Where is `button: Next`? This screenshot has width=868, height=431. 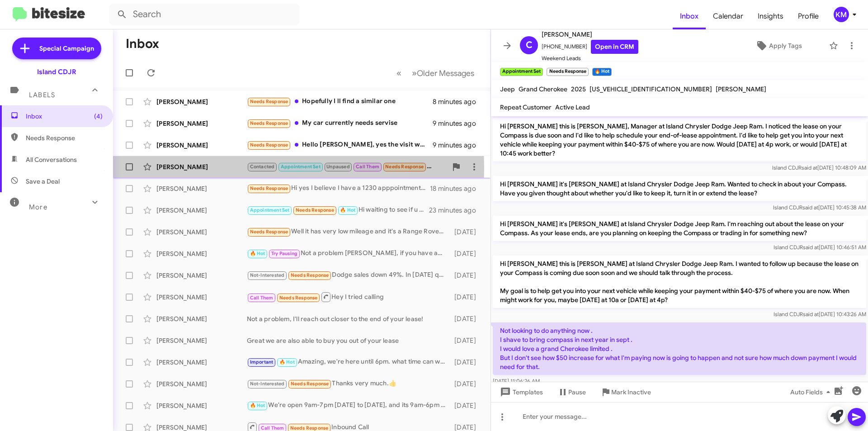 button: Next is located at coordinates (443, 73).